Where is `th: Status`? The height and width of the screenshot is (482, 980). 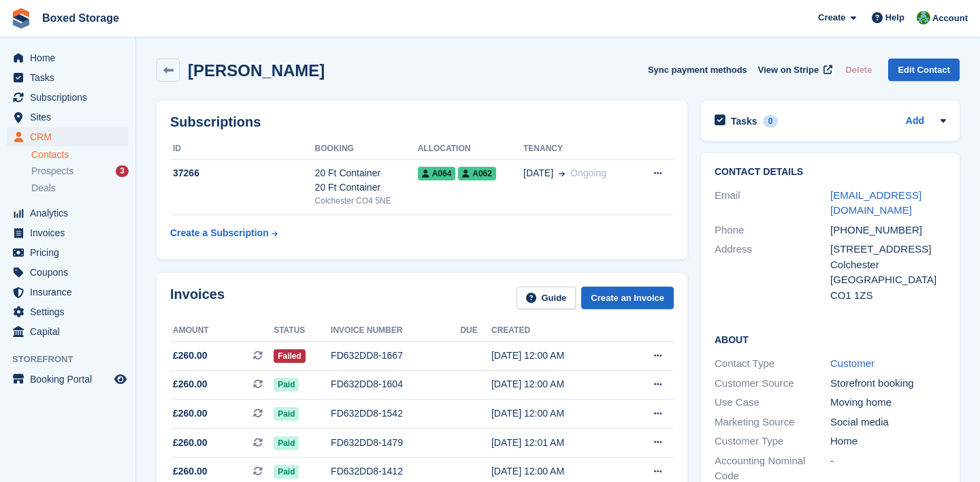
th: Status is located at coordinates (302, 331).